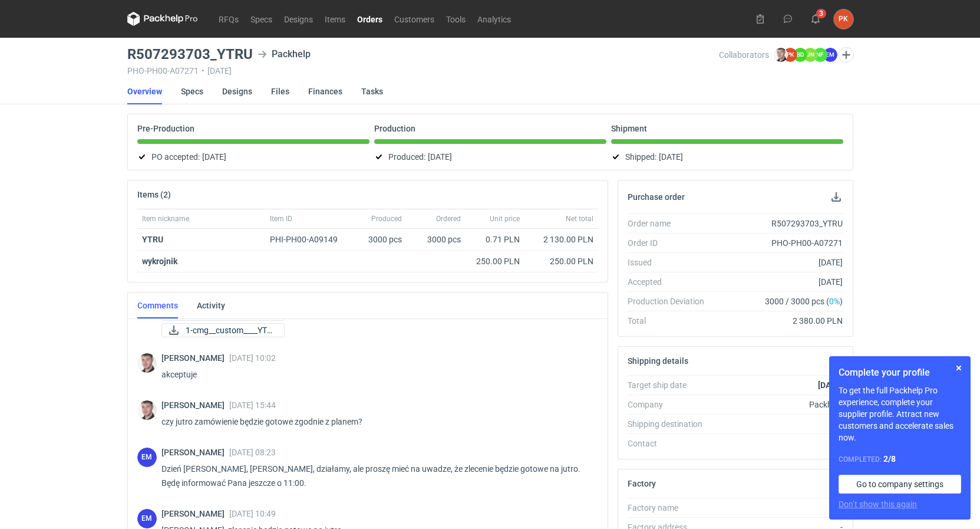 The image size is (980, 529). What do you see at coordinates (820, 55) in the screenshot?
I see `figcaption: NF` at bounding box center [820, 55].